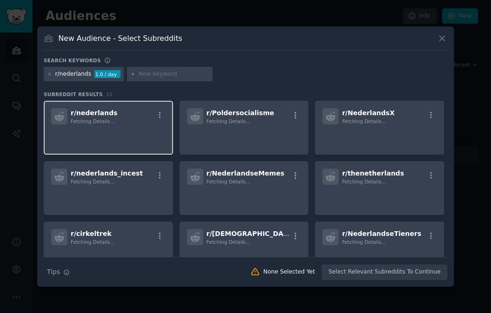 The image size is (491, 313). Describe the element at coordinates (109, 94) in the screenshot. I see `span: 10` at that location.